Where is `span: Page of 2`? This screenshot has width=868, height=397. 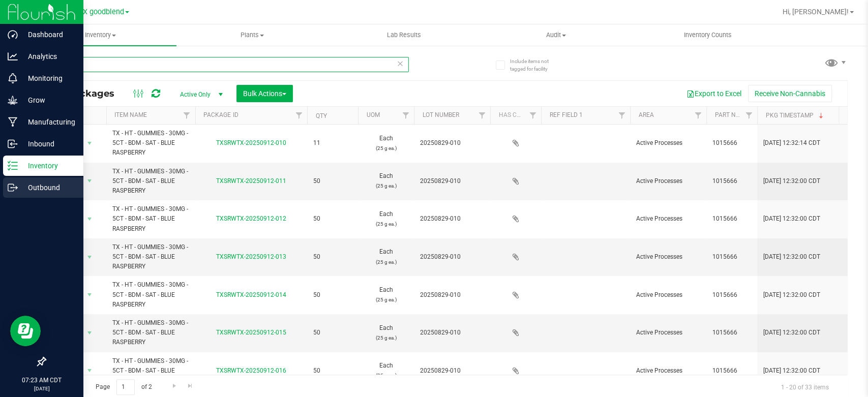 span: Page of 2 is located at coordinates (124, 387).